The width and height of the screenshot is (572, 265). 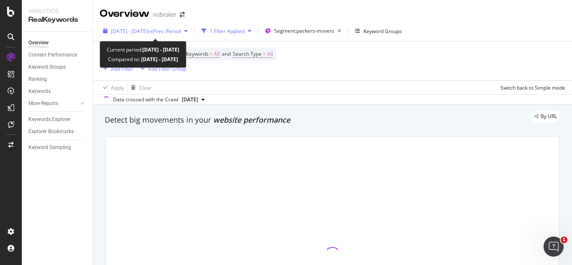 I want to click on a: Content Performance, so click(x=57, y=55).